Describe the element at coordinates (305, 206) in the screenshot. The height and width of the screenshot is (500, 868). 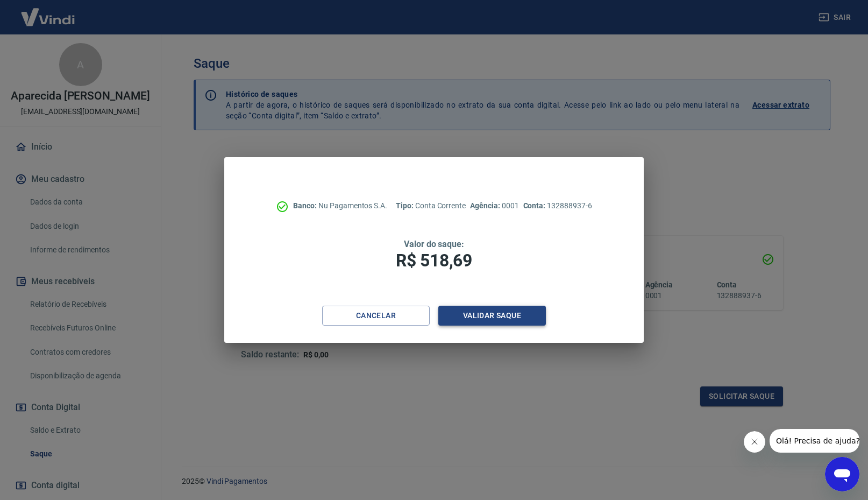
I see `span: Banco:` at that location.